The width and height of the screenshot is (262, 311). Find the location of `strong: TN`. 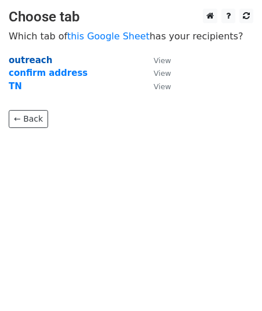

strong: TN is located at coordinates (15, 86).